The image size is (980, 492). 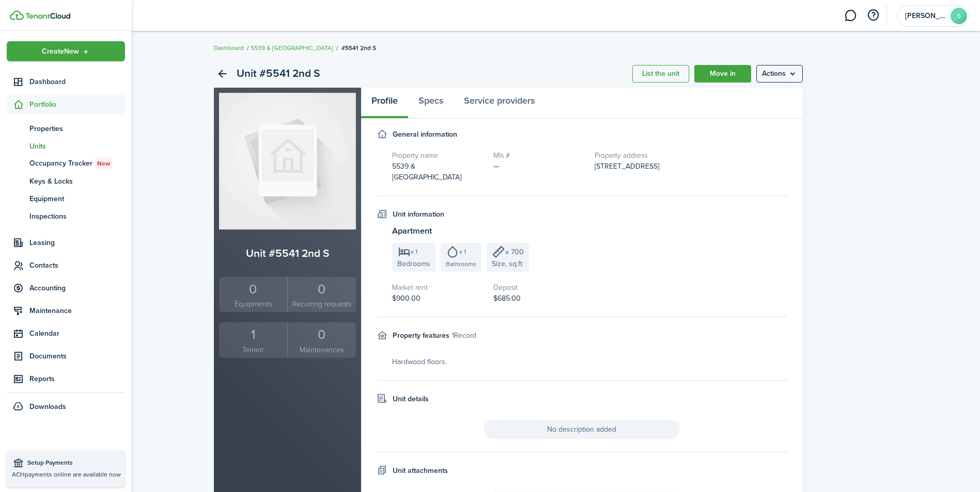 What do you see at coordinates (77, 333) in the screenshot?
I see `span: Calendar` at bounding box center [77, 333].